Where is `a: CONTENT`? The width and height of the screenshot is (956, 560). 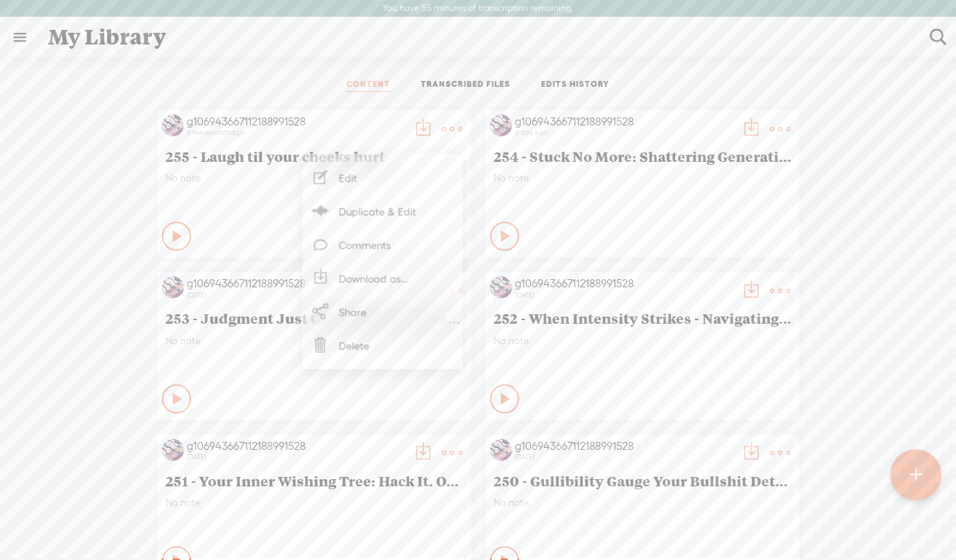 a: CONTENT is located at coordinates (368, 85).